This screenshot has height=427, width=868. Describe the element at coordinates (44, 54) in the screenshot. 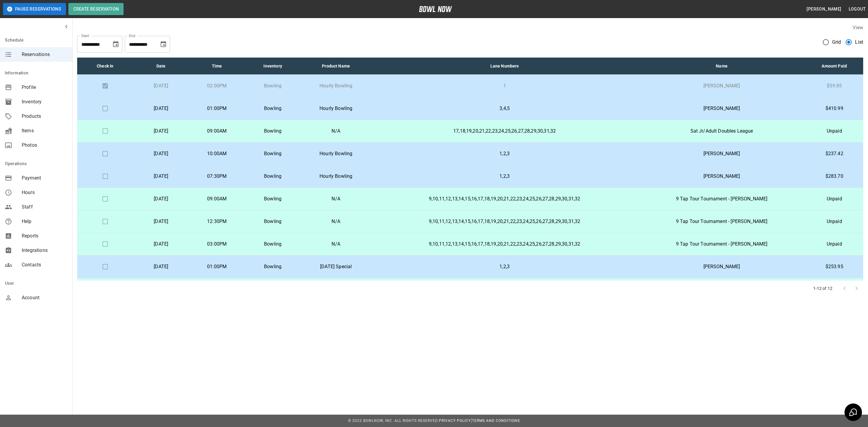

I see `span: Reservations` at that location.